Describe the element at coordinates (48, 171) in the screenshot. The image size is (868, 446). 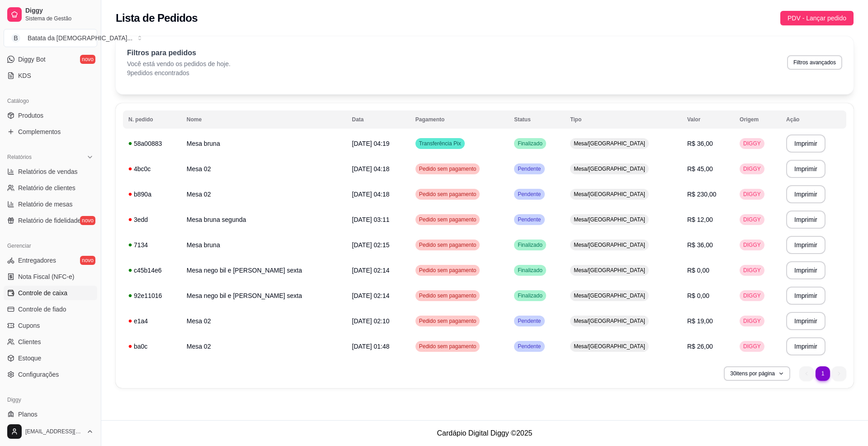
I see `span: Relatórios de vendas` at that location.